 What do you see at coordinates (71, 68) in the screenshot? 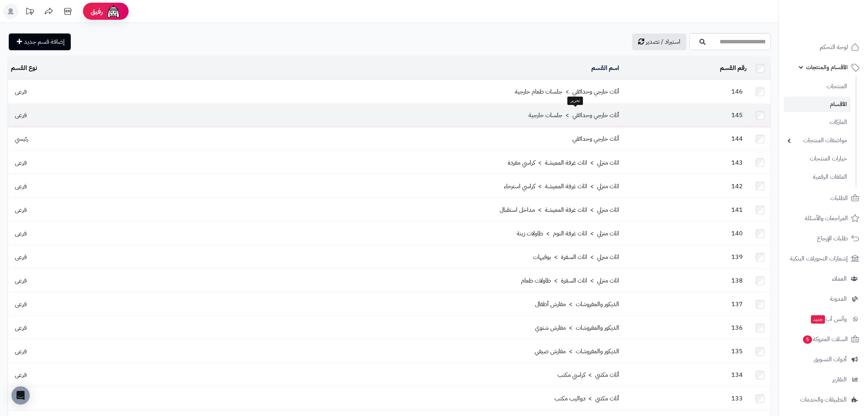
I see `td: نوع القسم` at bounding box center [71, 68].